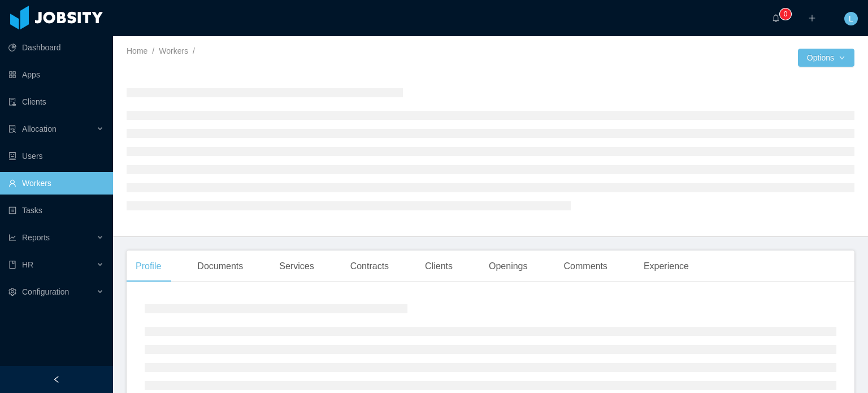 The width and height of the screenshot is (868, 393). I want to click on span: Configuration, so click(45, 292).